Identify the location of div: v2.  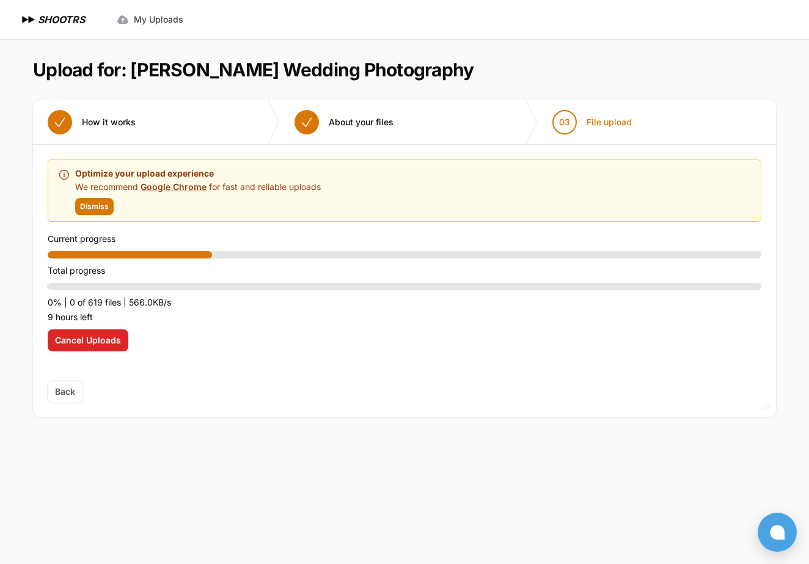
(765, 407).